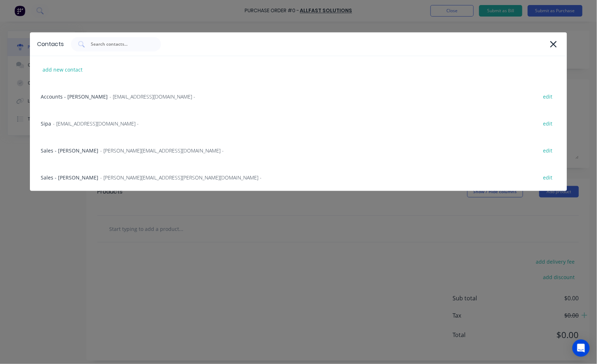 This screenshot has width=597, height=364. What do you see at coordinates (581, 348) in the screenshot?
I see `div: Open Intercom Messenger` at bounding box center [581, 348].